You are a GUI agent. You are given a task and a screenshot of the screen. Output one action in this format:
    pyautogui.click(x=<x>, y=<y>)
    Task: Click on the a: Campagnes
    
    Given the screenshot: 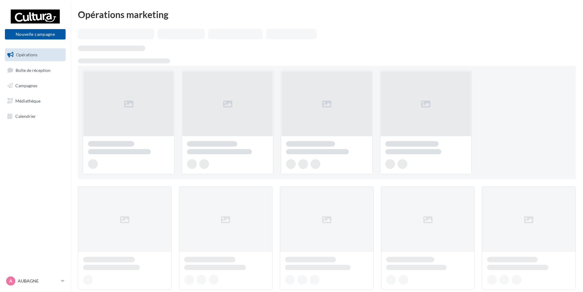 What is the action you would take?
    pyautogui.click(x=35, y=86)
    